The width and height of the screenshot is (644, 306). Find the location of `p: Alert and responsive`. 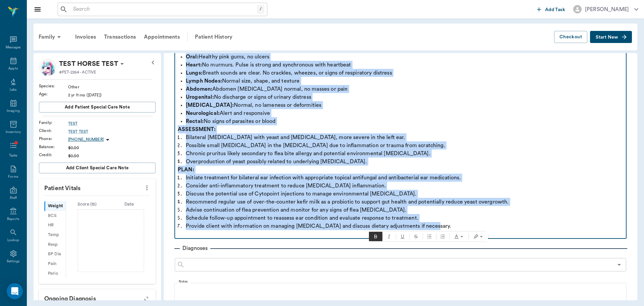

p: Alert and responsive is located at coordinates (404, 113).